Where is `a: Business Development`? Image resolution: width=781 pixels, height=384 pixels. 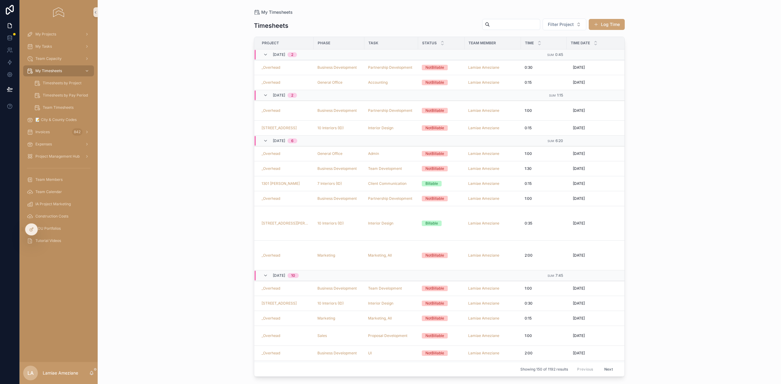
a: Business Development is located at coordinates (339, 110).